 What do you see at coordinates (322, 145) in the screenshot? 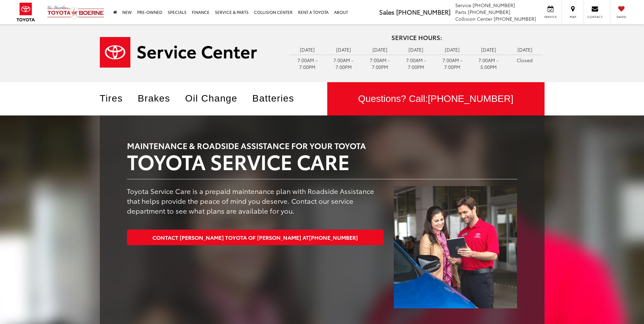
I see `h3: MAINTENANCE & ROADSIDE ASSISTANCE FOR YOUR TOYOTA` at bounding box center [322, 145].